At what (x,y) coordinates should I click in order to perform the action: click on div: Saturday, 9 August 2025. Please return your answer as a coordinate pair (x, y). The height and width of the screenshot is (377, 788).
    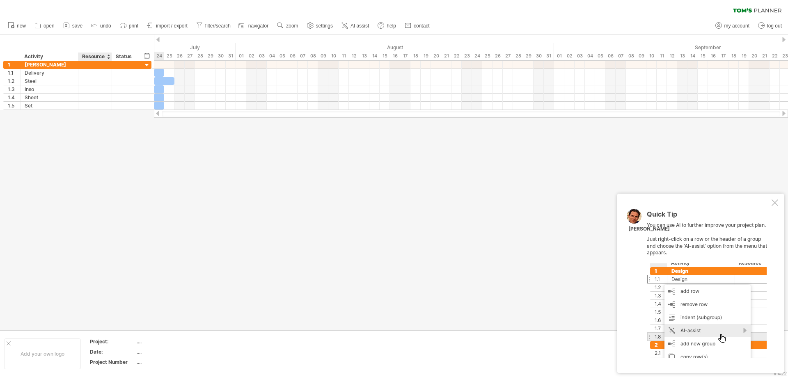
    Looking at the image, I should click on (323, 56).